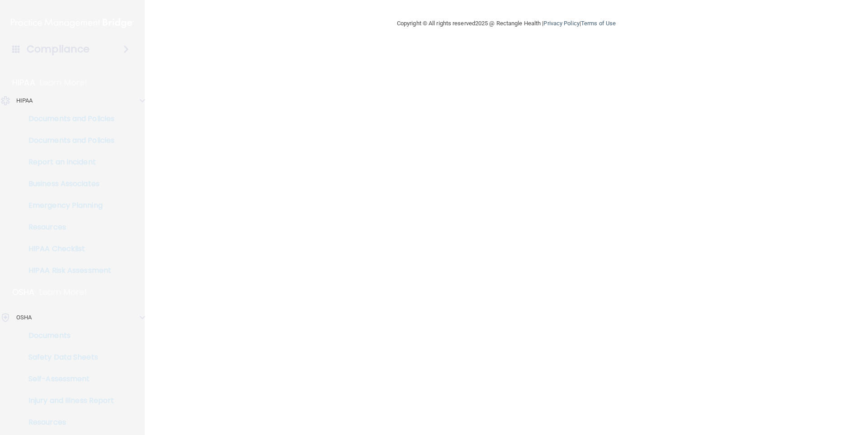 The image size is (868, 435). What do you see at coordinates (67, 358) in the screenshot?
I see `p: Safety Data Sheets` at bounding box center [67, 358].